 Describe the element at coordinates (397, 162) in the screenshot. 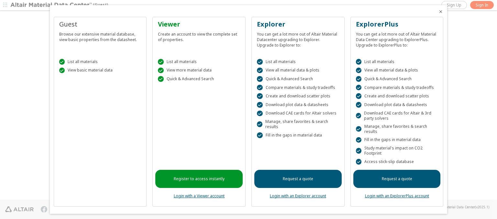

I see `div: Access stick-slip database` at that location.